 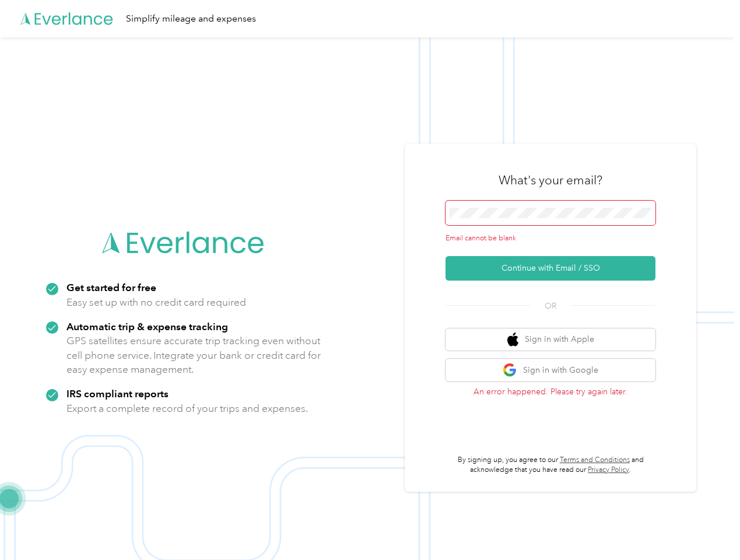 What do you see at coordinates (551, 339) in the screenshot?
I see `button: apple logoSign in with Apple` at bounding box center [551, 339].